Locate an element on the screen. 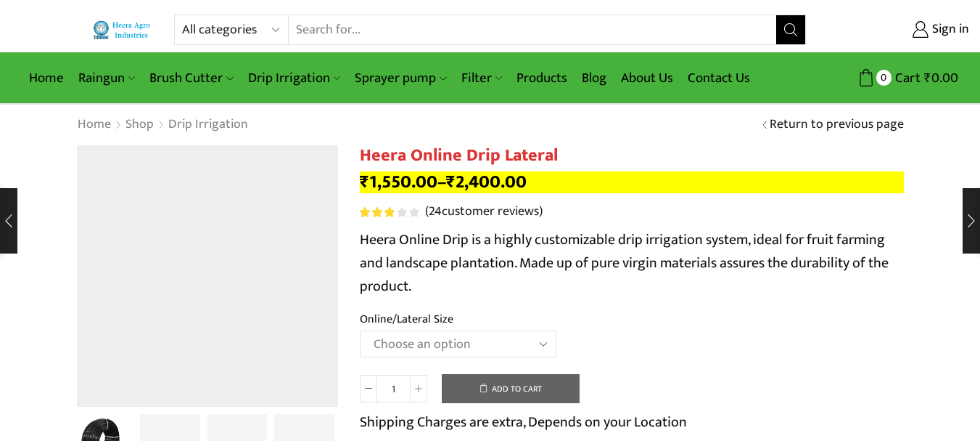 Image resolution: width=980 pixels, height=441 pixels. label: Online/Lateral Size is located at coordinates (407, 319).